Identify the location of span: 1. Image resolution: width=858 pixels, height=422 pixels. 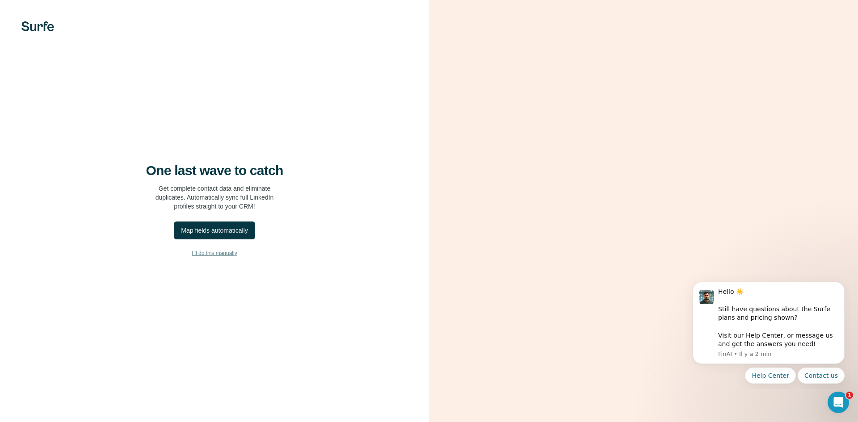
(850, 396).